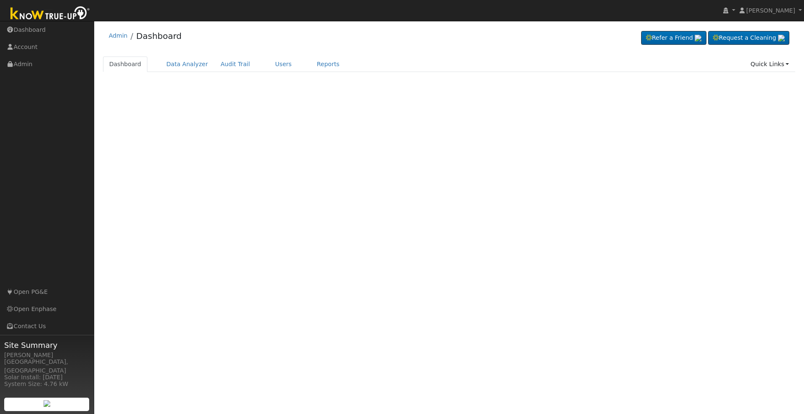 This screenshot has height=414, width=804. I want to click on a: Audit Trail, so click(235, 64).